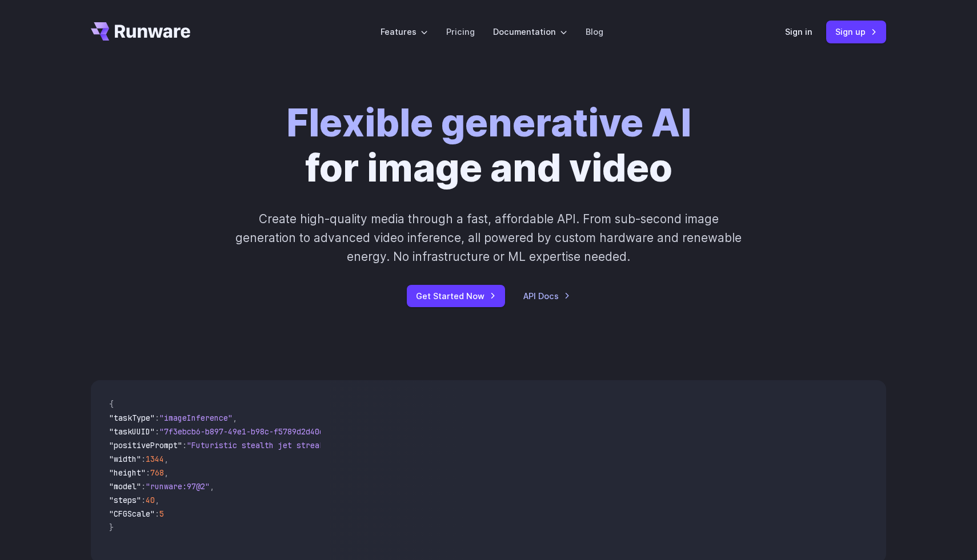  I want to click on span: "Futuristic stealth jet streaking through a neon-lit cityscape with glowing purple exhaust", so click(395, 445).